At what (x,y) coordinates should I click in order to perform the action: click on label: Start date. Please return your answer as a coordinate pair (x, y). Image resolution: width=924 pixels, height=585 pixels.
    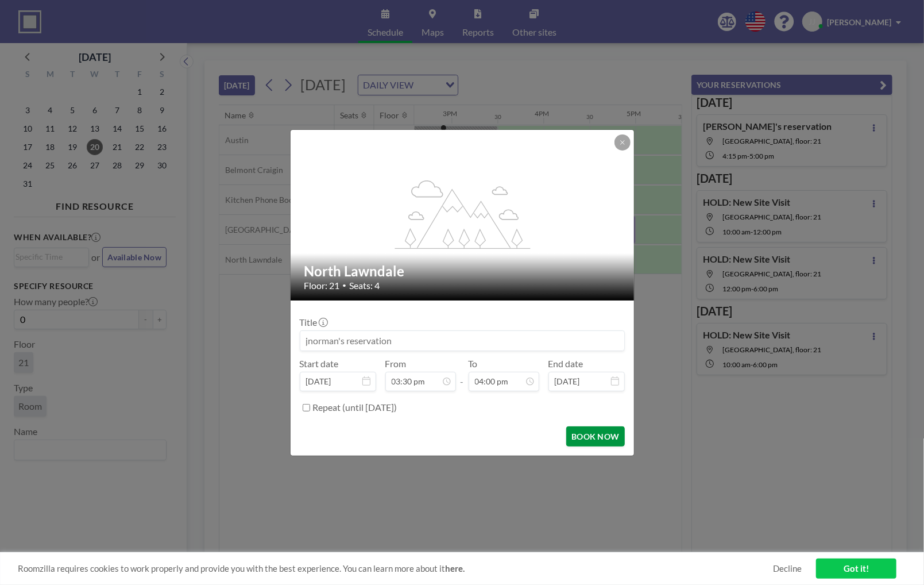
    Looking at the image, I should click on (319, 363).